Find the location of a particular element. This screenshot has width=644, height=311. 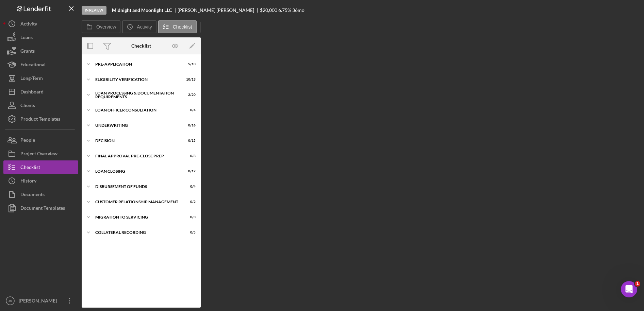

button: Educational is located at coordinates (41, 65).